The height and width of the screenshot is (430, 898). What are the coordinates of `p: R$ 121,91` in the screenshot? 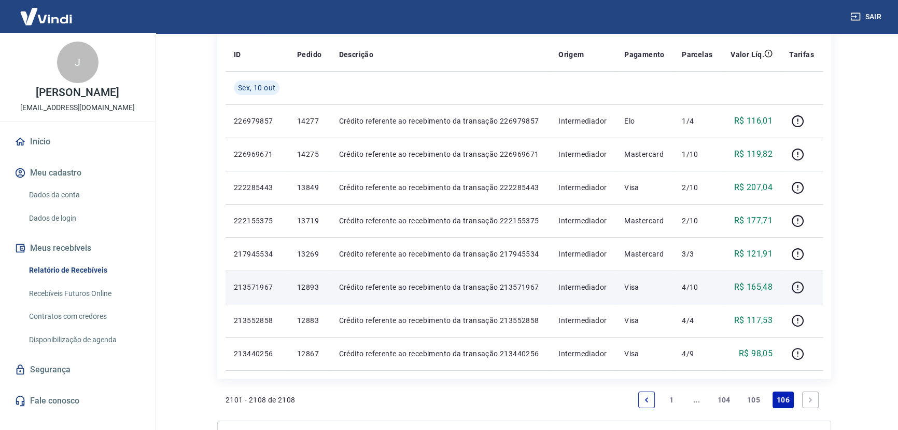 It's located at (753, 254).